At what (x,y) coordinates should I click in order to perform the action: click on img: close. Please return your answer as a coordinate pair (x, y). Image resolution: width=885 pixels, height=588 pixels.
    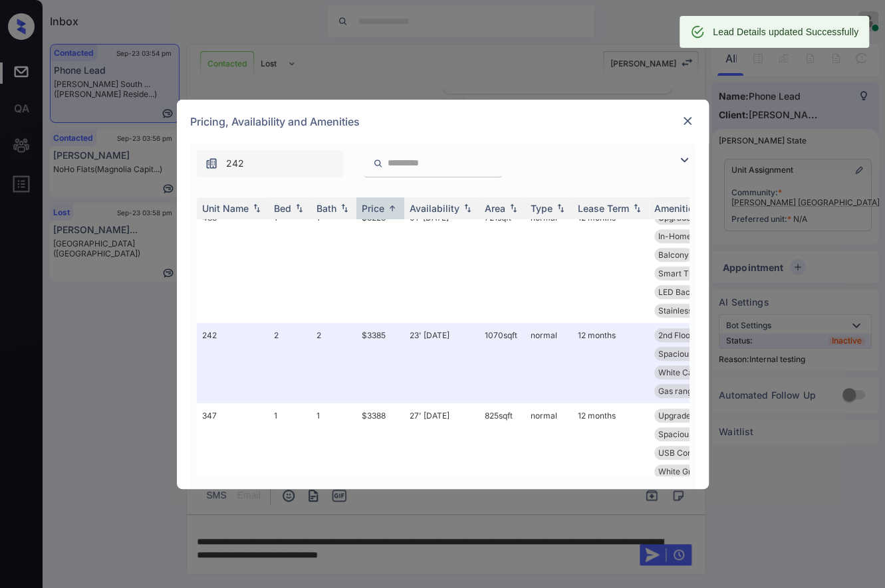
    Looking at the image, I should click on (687, 121).